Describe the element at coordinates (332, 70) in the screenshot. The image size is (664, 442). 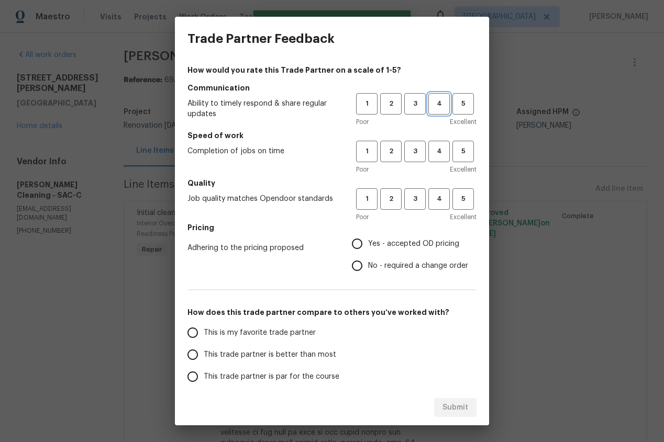
I see `h4: How would you rate this Trade Partner on a scale of 1-5?` at that location.